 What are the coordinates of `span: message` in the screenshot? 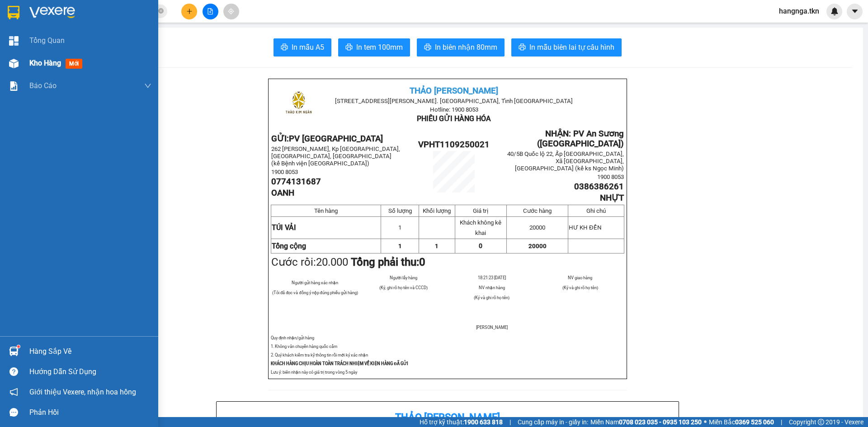 It's located at (14, 412).